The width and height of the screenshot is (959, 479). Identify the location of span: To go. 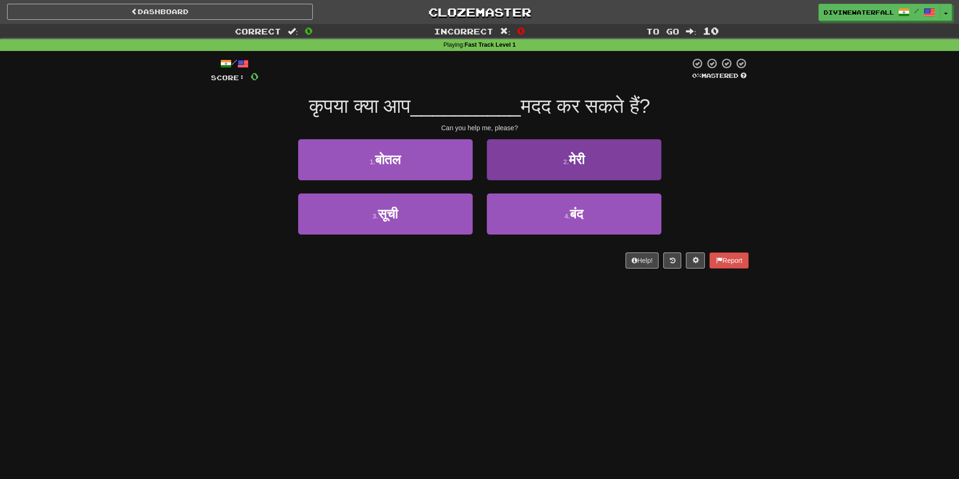
(663, 31).